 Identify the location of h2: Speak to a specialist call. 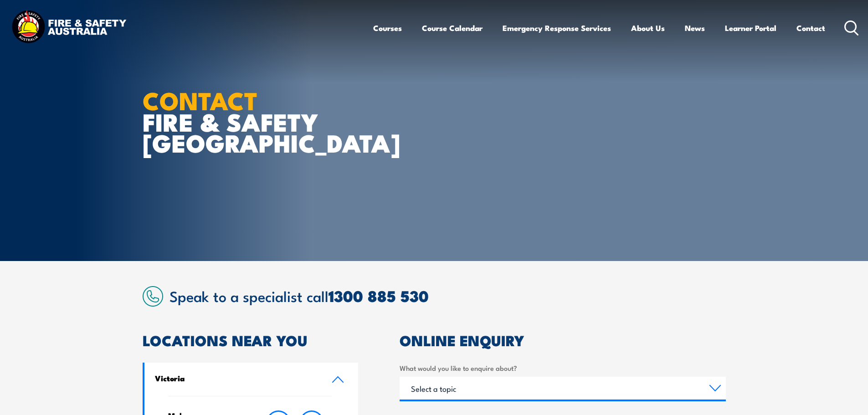
(447, 296).